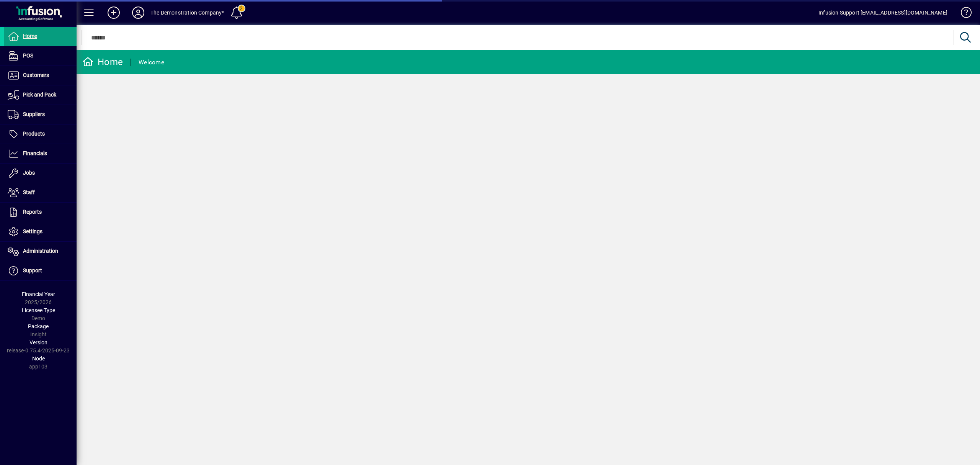 Image resolution: width=980 pixels, height=465 pixels. Describe the element at coordinates (151, 63) in the screenshot. I see `div: Welcome` at that location.